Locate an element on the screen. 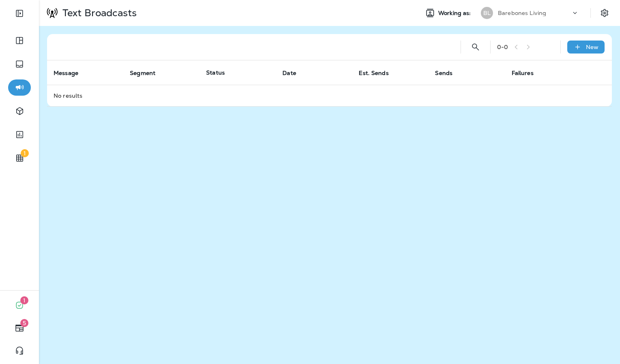 This screenshot has height=364, width=620. p: Barebones Living is located at coordinates (522, 13).